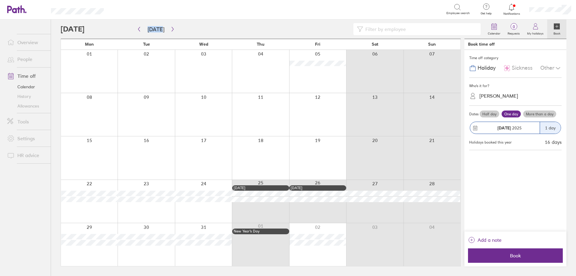 Image resolution: width=576 pixels, height=276 pixels. What do you see at coordinates (26, 138) in the screenshot?
I see `a: Settings` at bounding box center [26, 138].